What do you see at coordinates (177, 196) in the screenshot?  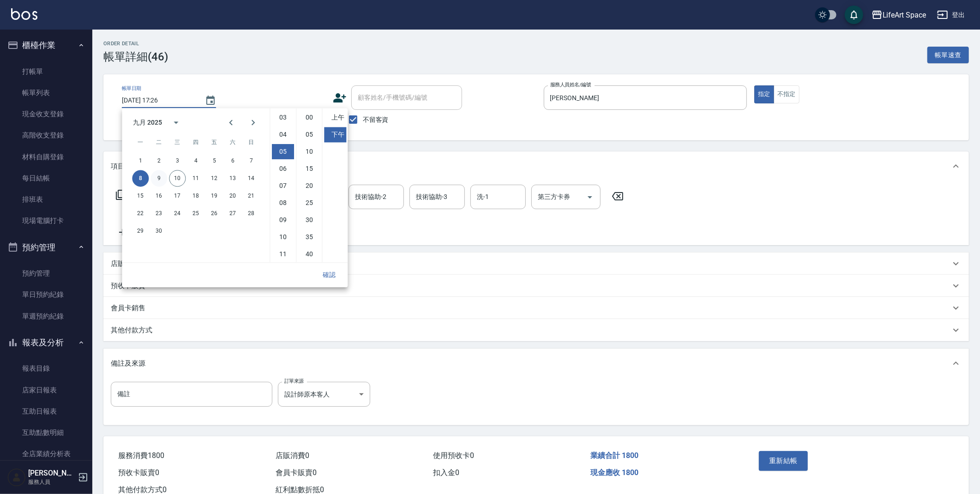 I see `button: 17` at bounding box center [177, 196].